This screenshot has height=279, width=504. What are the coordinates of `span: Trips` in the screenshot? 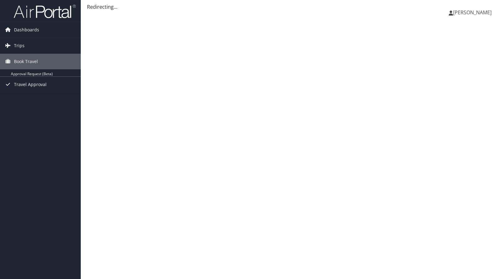 It's located at (19, 46).